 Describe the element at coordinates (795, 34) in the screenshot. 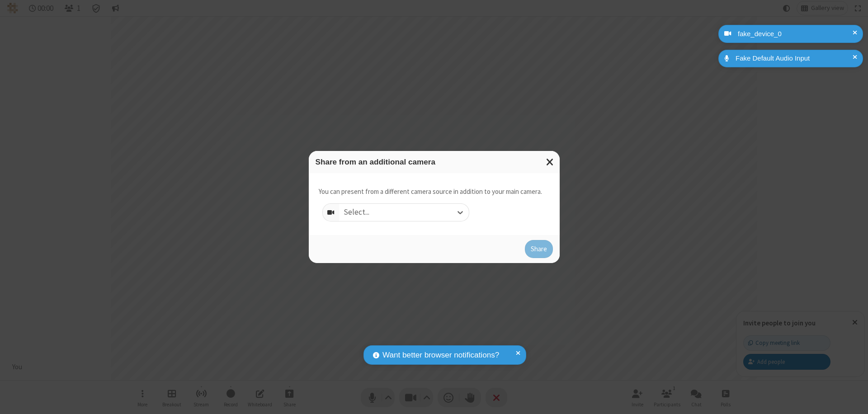

I see `div: fake_device_0` at that location.